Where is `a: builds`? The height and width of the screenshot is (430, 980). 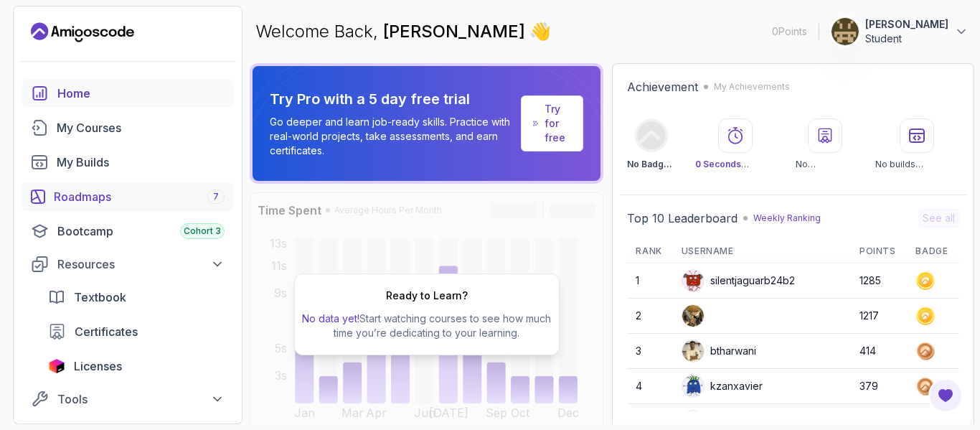
a: builds is located at coordinates (128, 163).